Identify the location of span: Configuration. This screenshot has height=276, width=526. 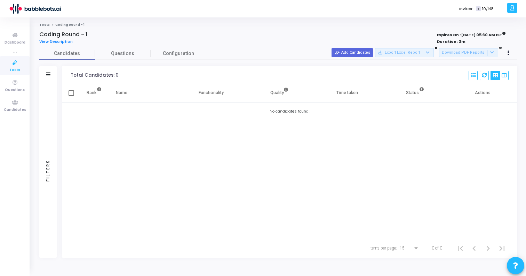
(178, 53).